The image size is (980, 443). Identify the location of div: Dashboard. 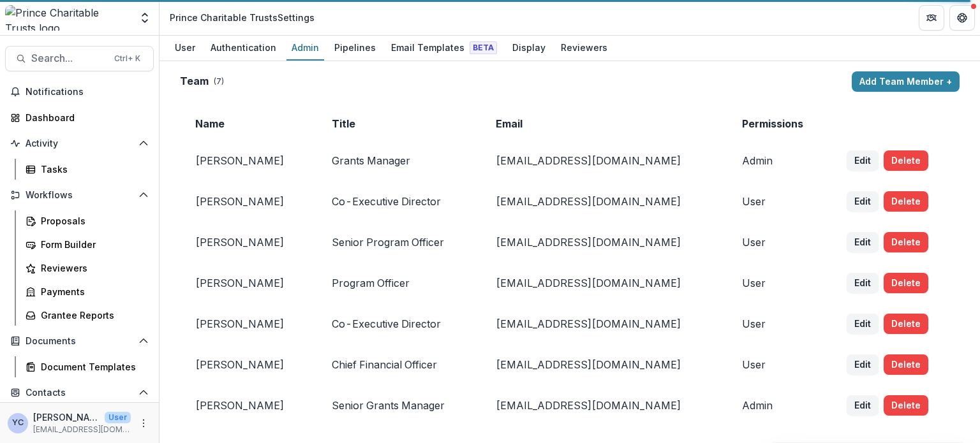
(84, 118).